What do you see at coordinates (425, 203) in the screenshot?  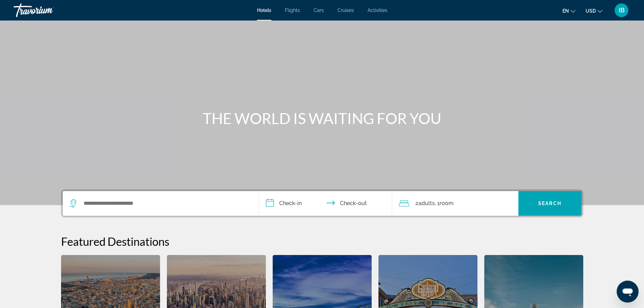 I see `span: 2` at bounding box center [425, 203].